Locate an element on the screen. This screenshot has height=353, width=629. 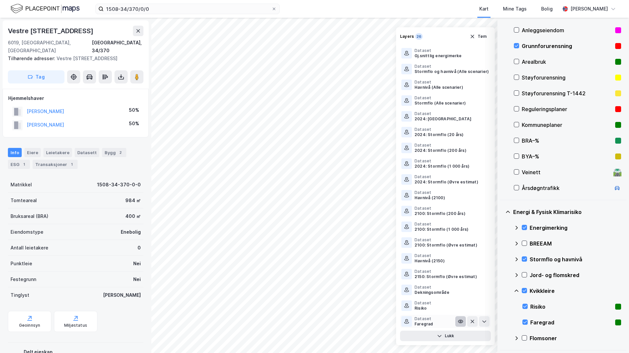
div: Miljøstatus is located at coordinates (76, 326).